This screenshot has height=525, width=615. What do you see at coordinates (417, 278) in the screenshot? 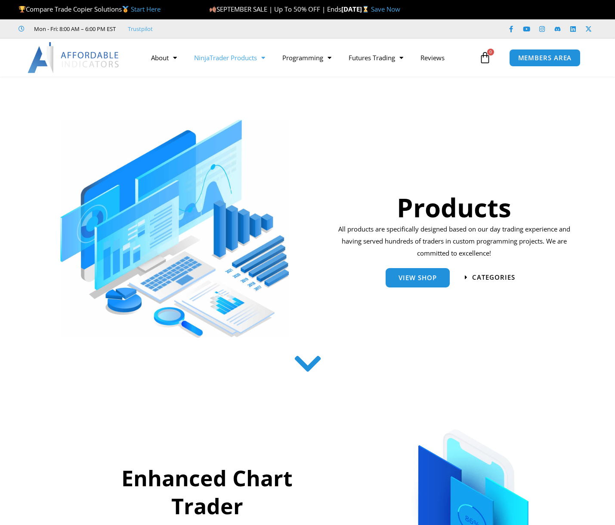
I see `span: View Shop` at bounding box center [417, 278].